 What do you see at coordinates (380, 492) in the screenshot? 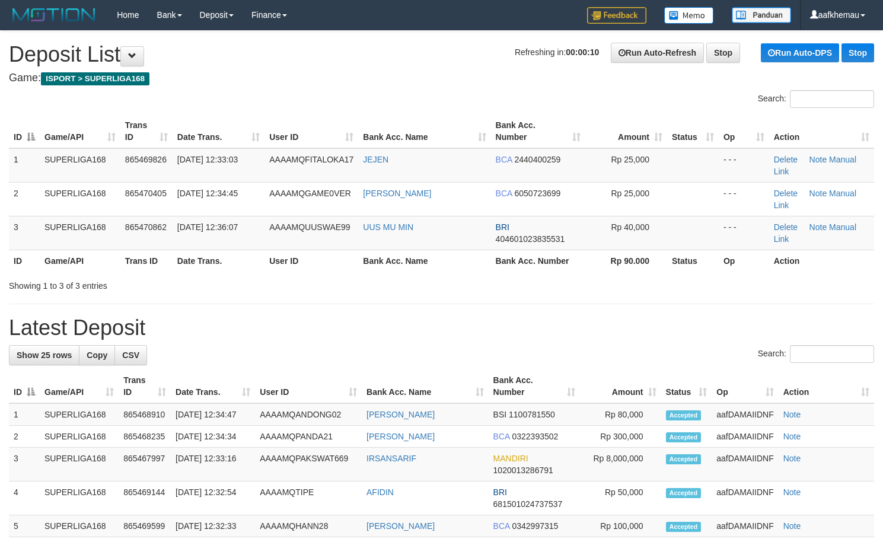
I see `a: AFIDIN` at bounding box center [380, 492].